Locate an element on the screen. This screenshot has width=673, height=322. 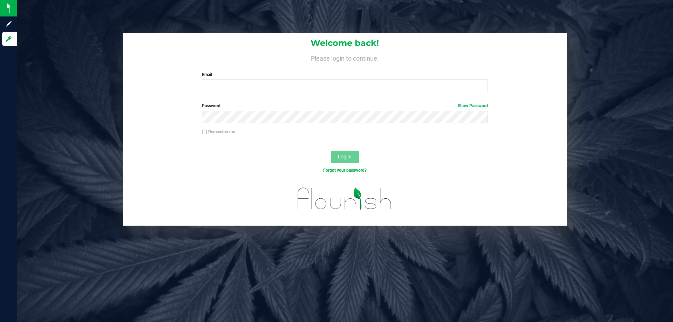
a: Show Password is located at coordinates (473, 106).